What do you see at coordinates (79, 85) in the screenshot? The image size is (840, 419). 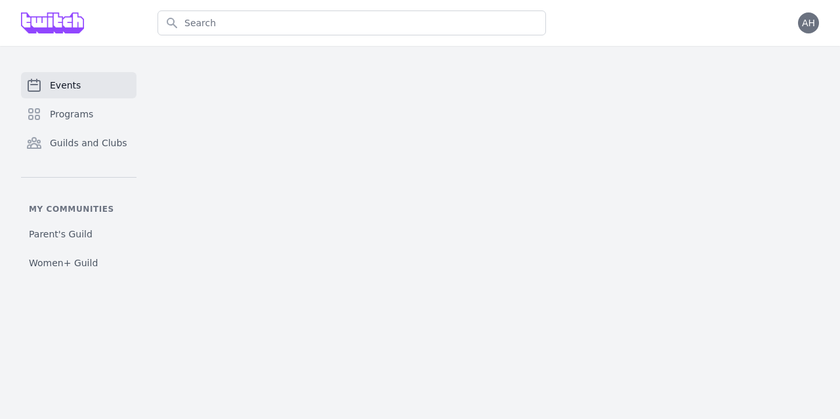 I see `a: Events` at bounding box center [79, 85].